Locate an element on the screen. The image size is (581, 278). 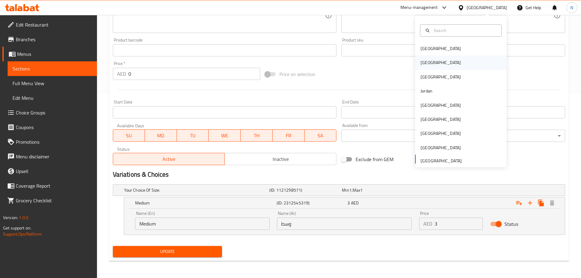
span: WE is located at coordinates (224, 135).